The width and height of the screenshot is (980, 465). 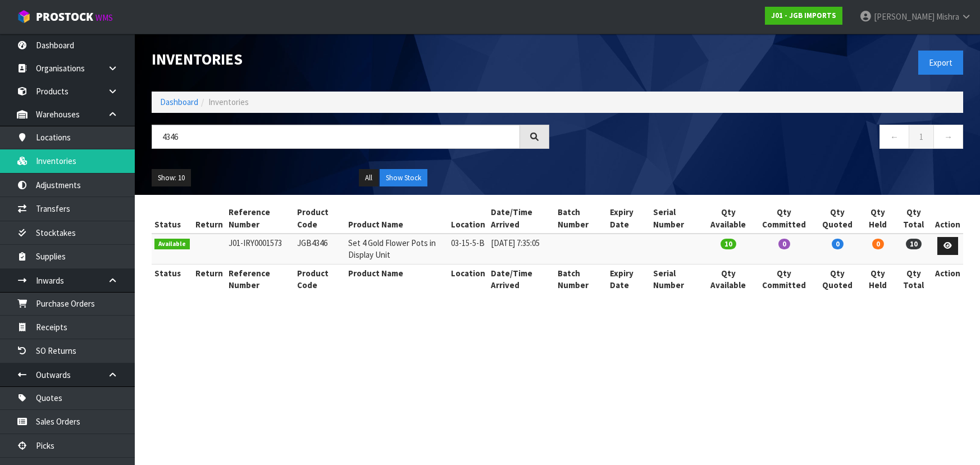 I want to click on img: cube-alt.png, so click(x=23, y=16).